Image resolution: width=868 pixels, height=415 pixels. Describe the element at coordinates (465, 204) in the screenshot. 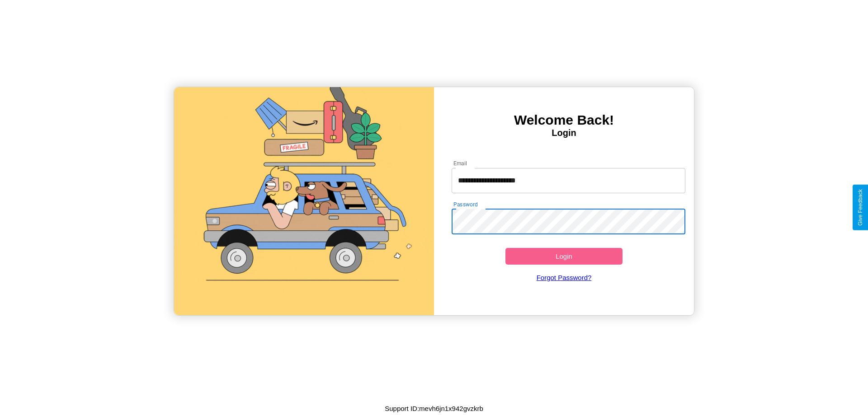

I see `label: Password` at that location.